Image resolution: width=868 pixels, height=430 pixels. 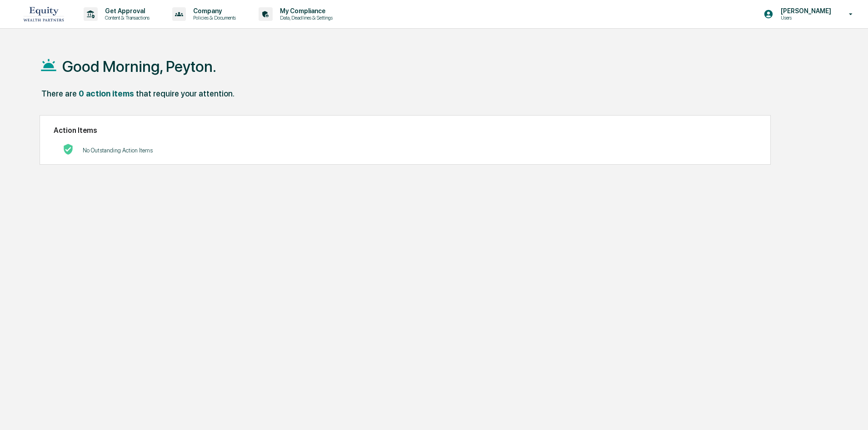 What do you see at coordinates (126, 11) in the screenshot?
I see `p: Get Approval` at bounding box center [126, 11].